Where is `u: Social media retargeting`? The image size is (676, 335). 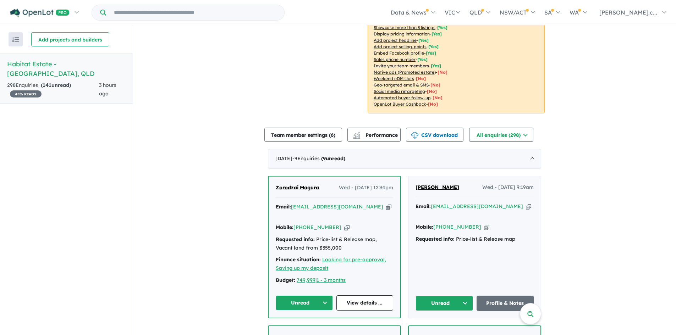
u: Social media retargeting is located at coordinates (399, 91).